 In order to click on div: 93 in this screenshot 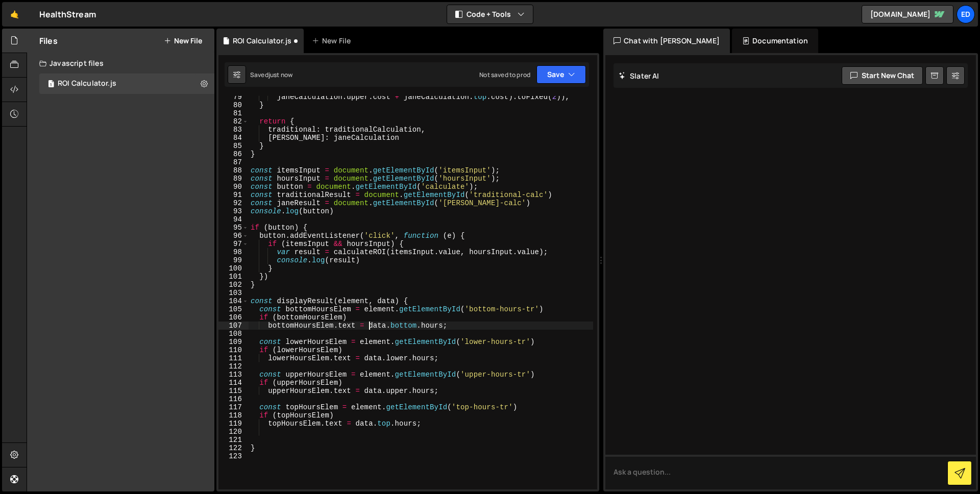, I will do `click(233, 211)`.